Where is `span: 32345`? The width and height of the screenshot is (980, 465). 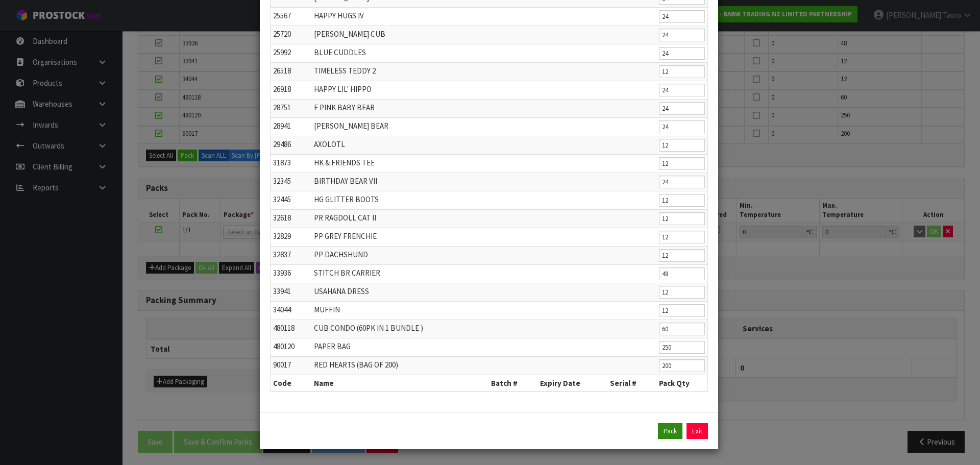 span: 32345 is located at coordinates (282, 181).